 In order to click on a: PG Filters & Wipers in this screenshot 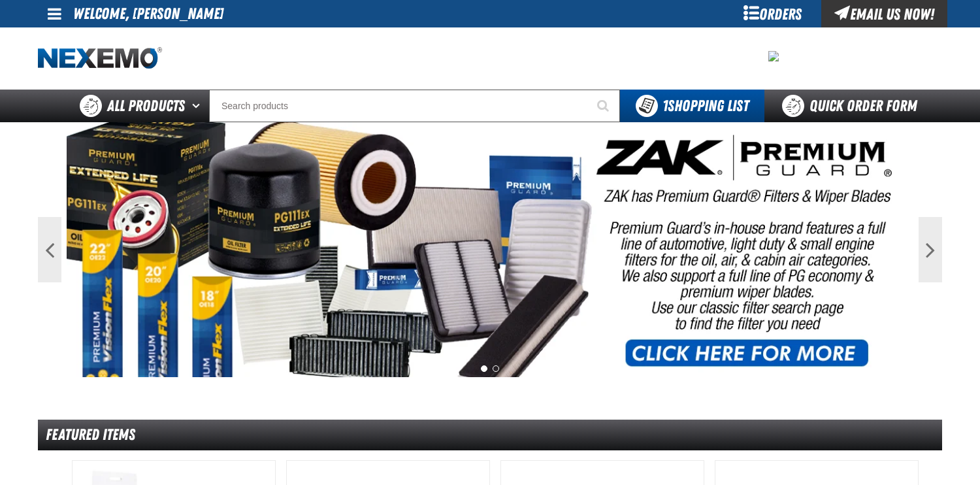, I will do `click(490, 250)`.